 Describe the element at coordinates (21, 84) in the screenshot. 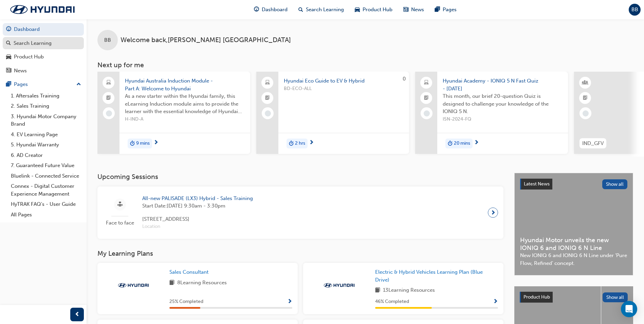

I see `div: Pages` at that location.